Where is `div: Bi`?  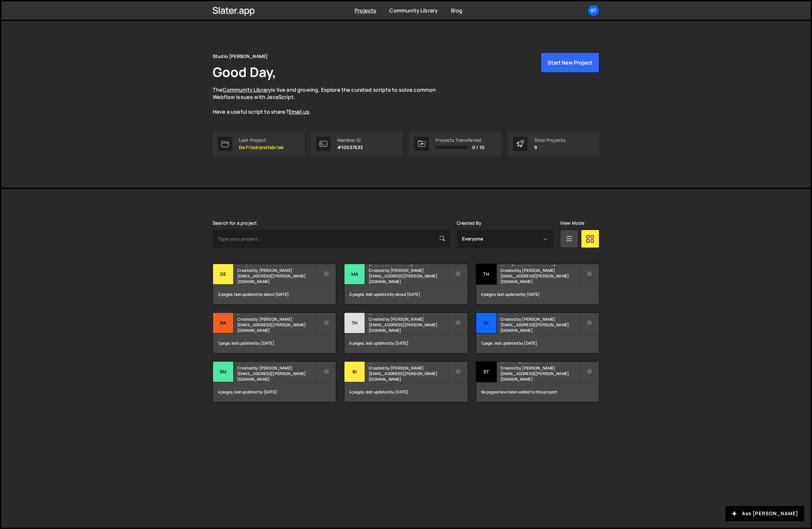
div: Bi is located at coordinates (355, 372).